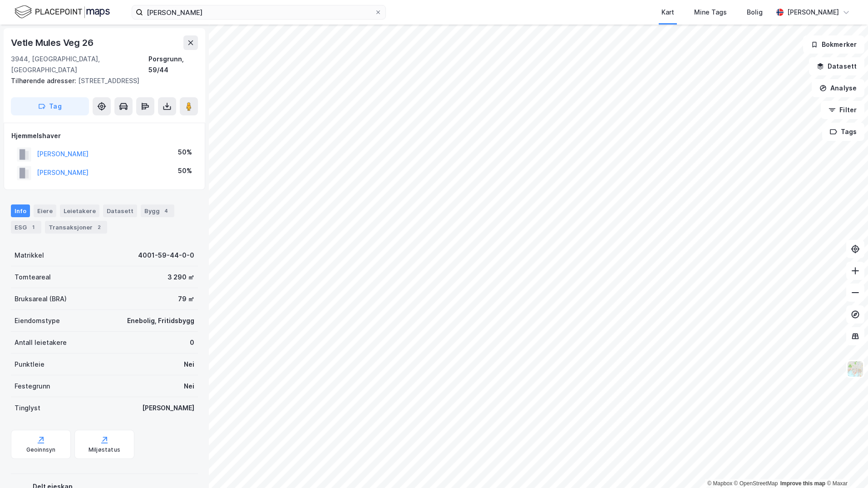 Image resolution: width=868 pixels, height=488 pixels. What do you see at coordinates (50, 106) in the screenshot?
I see `button: Tag` at bounding box center [50, 106].